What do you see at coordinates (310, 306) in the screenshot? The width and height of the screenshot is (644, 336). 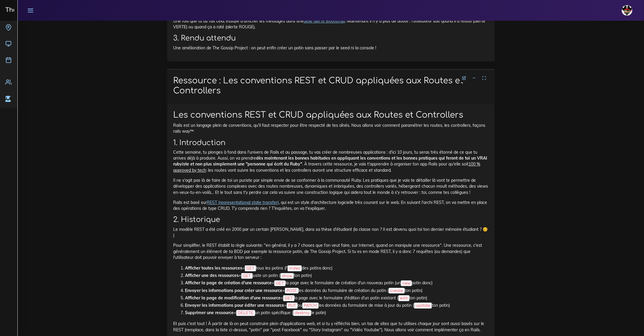 I see `code: PATCH` at bounding box center [310, 306].